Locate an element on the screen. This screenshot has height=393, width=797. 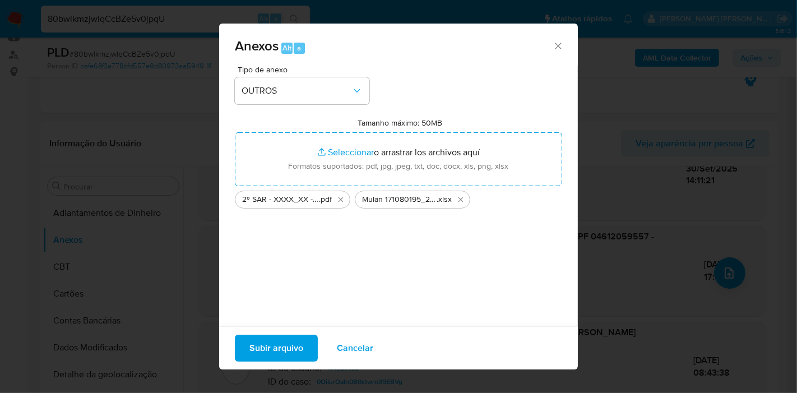
span: Cancelar is located at coordinates (355, 348).